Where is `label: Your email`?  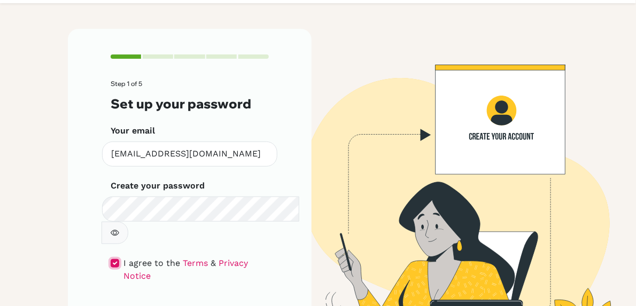
label: Your email is located at coordinates (133, 131).